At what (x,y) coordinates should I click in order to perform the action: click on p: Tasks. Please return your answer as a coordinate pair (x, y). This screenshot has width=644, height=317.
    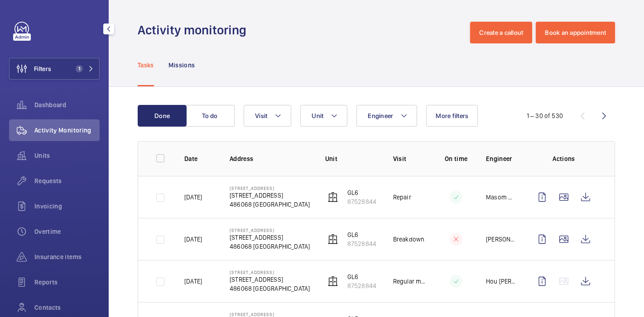
    Looking at the image, I should click on (146, 65).